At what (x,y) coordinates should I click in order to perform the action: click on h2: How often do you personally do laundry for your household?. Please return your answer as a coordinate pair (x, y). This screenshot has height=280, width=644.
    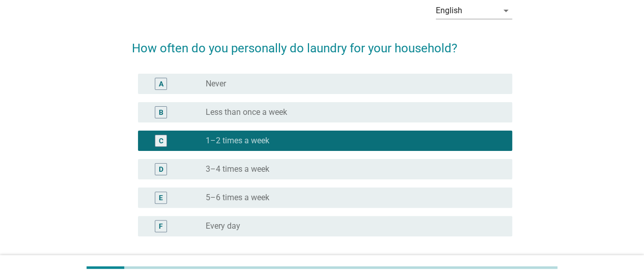
    Looking at the image, I should click on (322, 43).